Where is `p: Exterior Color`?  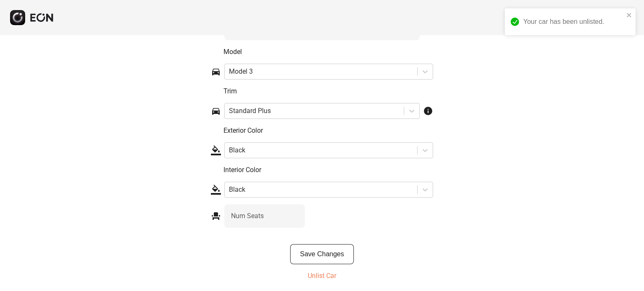 p: Exterior Color is located at coordinates (329, 131).